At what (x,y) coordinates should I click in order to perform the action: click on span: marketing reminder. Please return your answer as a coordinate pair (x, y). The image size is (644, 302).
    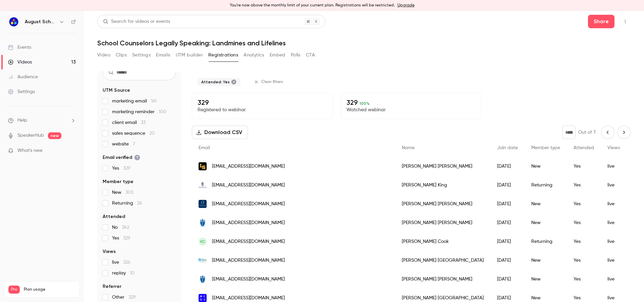
    Looking at the image, I should click on (139, 112).